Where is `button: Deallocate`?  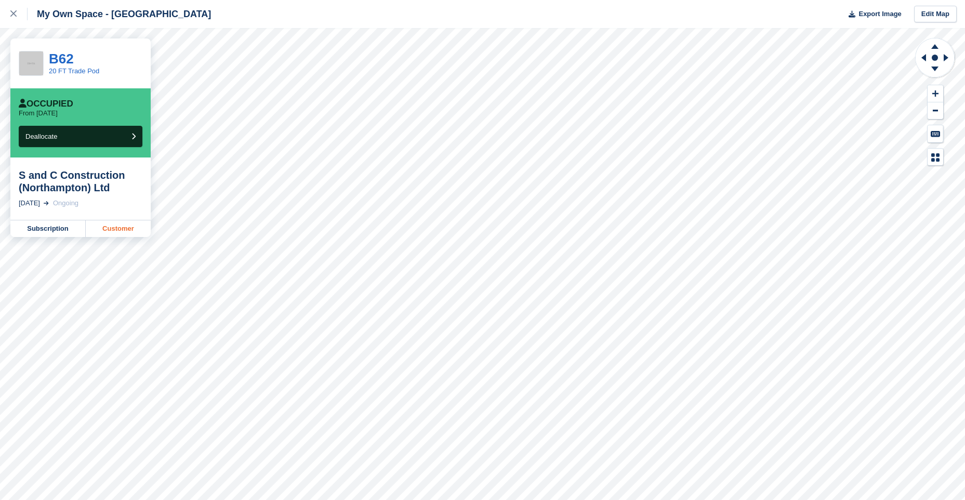
button: Deallocate is located at coordinates (81, 136).